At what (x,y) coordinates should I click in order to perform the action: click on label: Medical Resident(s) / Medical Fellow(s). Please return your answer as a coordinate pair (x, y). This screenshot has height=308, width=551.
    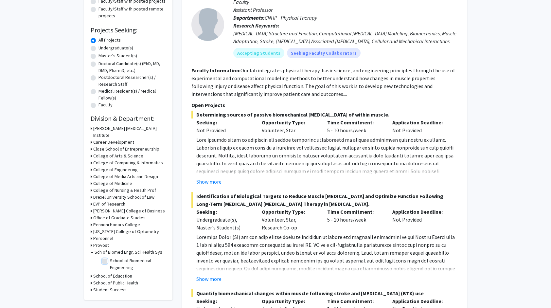
    Looking at the image, I should click on (132, 95).